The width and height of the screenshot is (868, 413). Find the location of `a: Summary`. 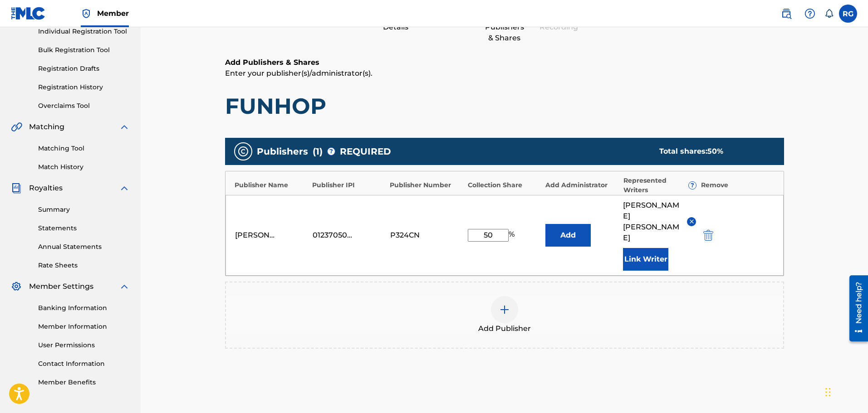

a: Summary is located at coordinates (84, 210).